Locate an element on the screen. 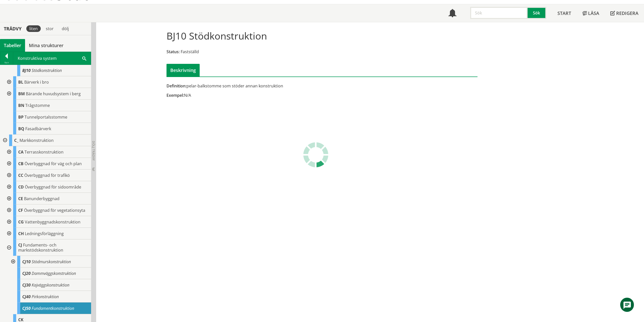  span: Överbyggnad för vegetationsyta is located at coordinates (54, 210).